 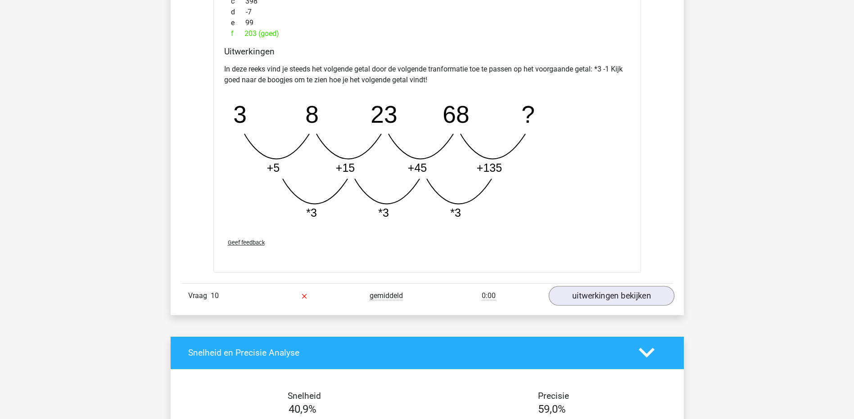 What do you see at coordinates (427, 51) in the screenshot?
I see `h4: Uitwerkingen` at bounding box center [427, 51].